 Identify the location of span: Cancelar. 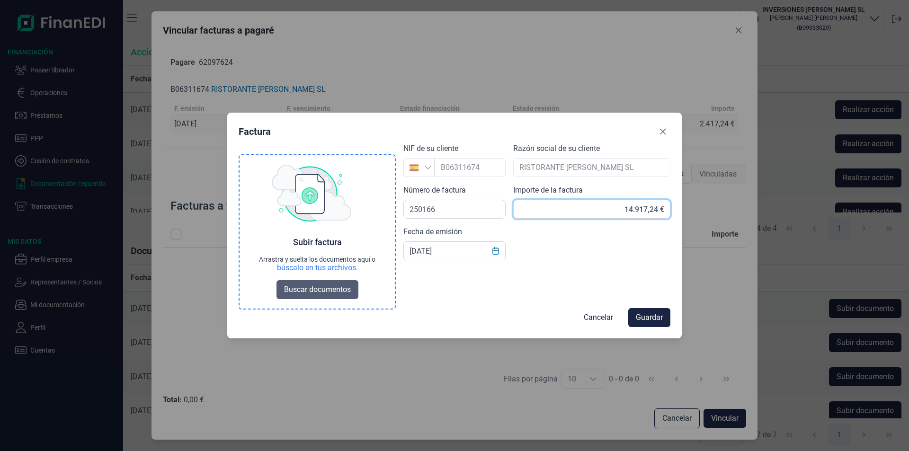
(598, 318).